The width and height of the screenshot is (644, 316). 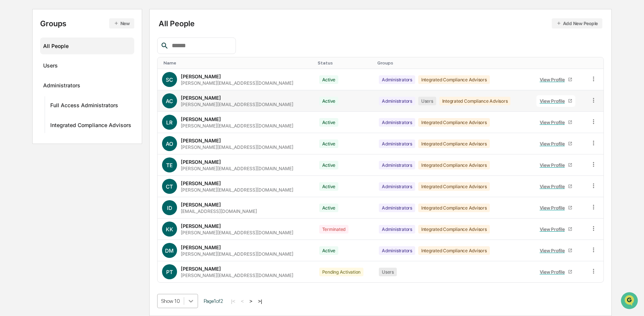 What do you see at coordinates (122, 23) in the screenshot?
I see `button: New` at bounding box center [122, 23].